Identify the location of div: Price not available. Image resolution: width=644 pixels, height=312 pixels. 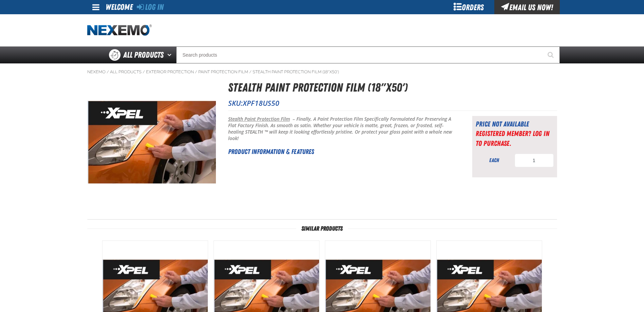
(514, 124).